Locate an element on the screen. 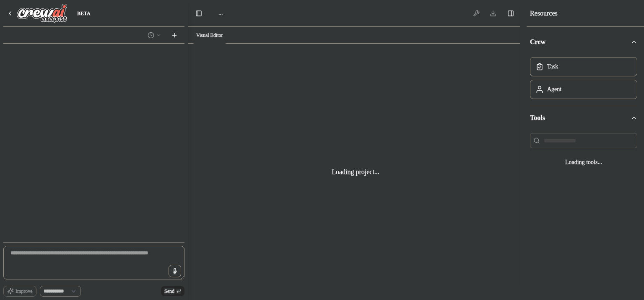 This screenshot has height=300, width=644. div: BETA is located at coordinates (84, 14).